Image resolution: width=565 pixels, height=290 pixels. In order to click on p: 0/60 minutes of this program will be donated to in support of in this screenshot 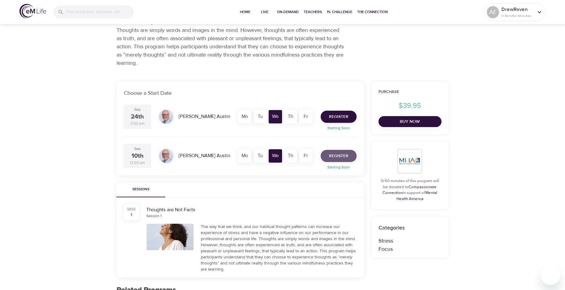, I will do `click(410, 190)`.